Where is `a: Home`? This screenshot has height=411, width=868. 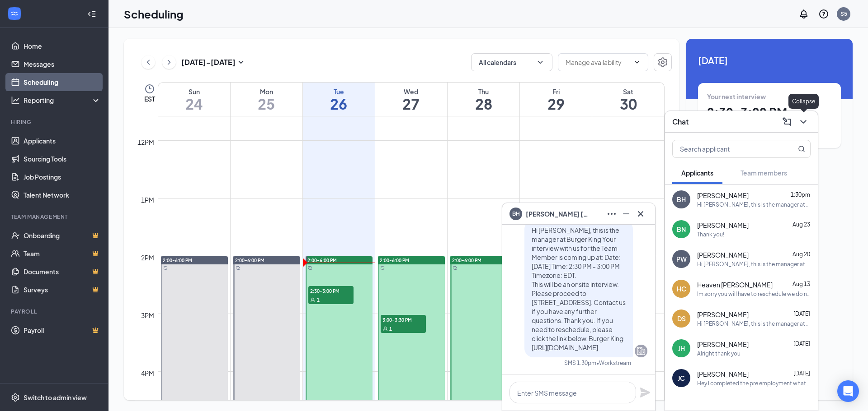
a: Home is located at coordinates (62, 46).